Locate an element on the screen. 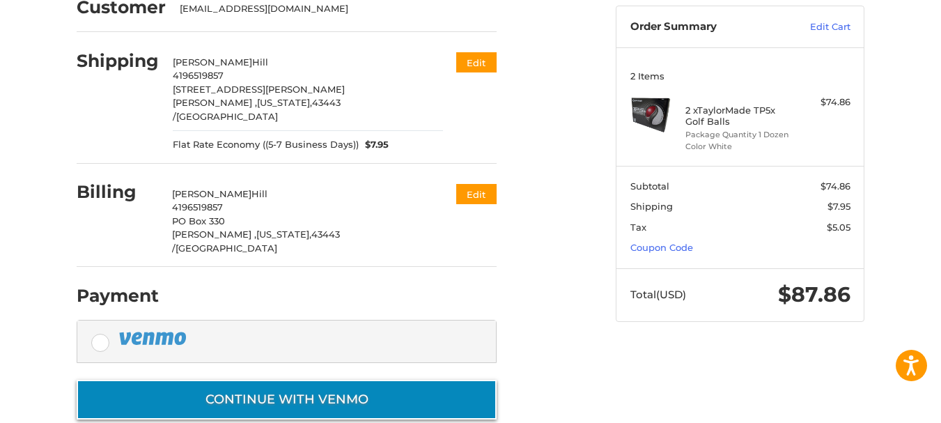 This screenshot has width=941, height=423. img: PayPal icon is located at coordinates (154, 338).